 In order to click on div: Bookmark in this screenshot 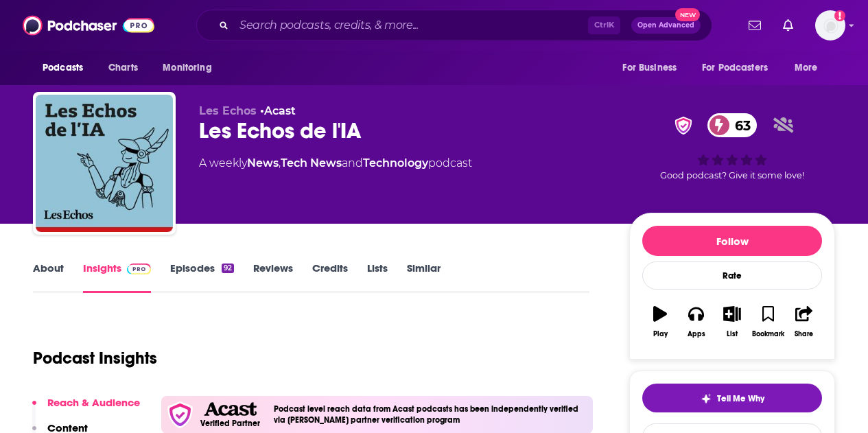, I will do `click(768, 334)`.